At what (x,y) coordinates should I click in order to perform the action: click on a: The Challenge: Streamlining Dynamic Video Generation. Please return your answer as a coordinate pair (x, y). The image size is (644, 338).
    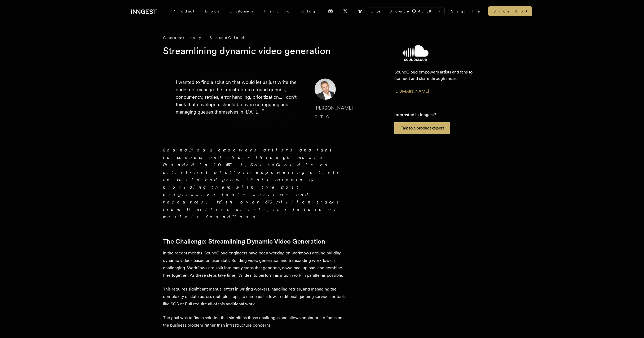
    Looking at the image, I should click on (244, 242).